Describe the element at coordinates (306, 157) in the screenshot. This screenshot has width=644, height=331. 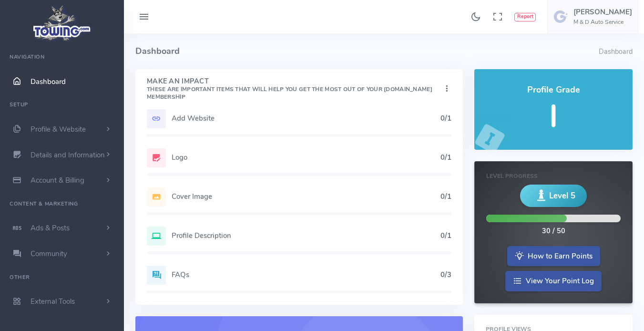
I see `h5: Logo` at that location.